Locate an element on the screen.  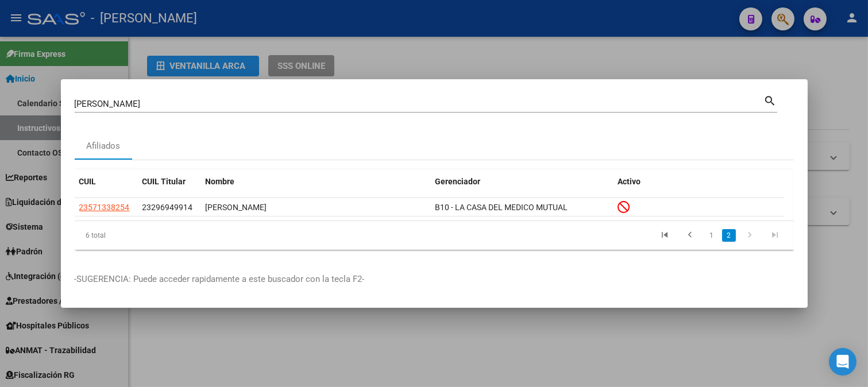
mat-icon: search is located at coordinates (770, 100).